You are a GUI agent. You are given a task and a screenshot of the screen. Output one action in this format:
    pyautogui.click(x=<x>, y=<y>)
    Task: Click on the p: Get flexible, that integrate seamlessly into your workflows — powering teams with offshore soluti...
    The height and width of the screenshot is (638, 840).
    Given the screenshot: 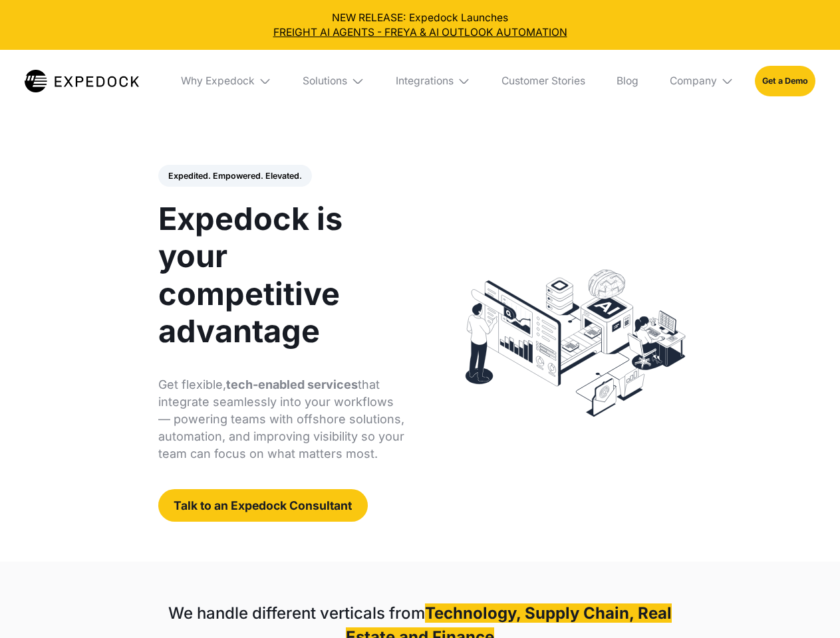 What is the action you would take?
    pyautogui.click(x=282, y=419)
    